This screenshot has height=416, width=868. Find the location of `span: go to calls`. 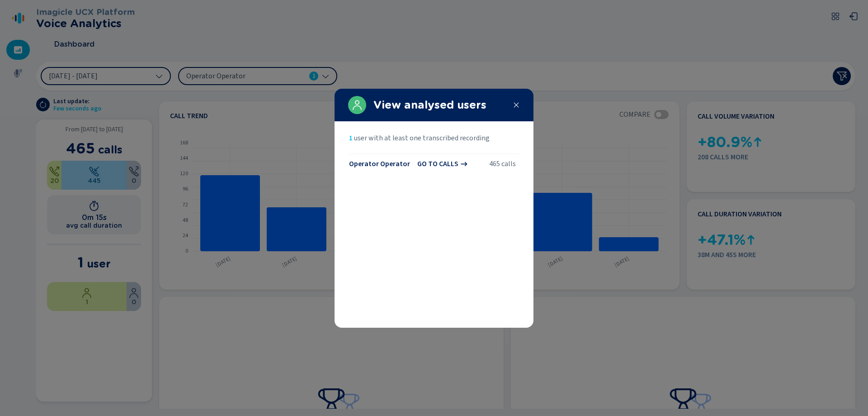

span: go to calls is located at coordinates (437, 164).